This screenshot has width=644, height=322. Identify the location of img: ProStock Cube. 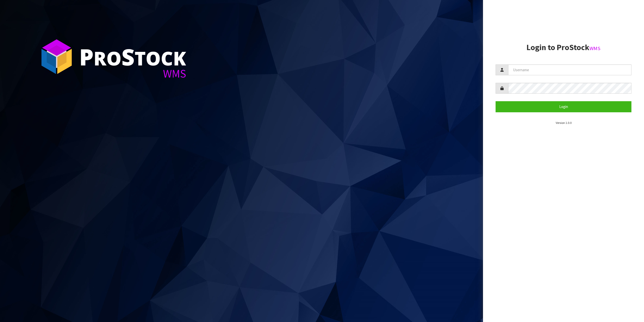
(57, 57).